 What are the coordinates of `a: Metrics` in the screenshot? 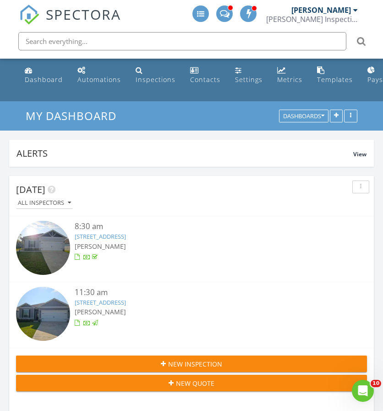 It's located at (290, 75).